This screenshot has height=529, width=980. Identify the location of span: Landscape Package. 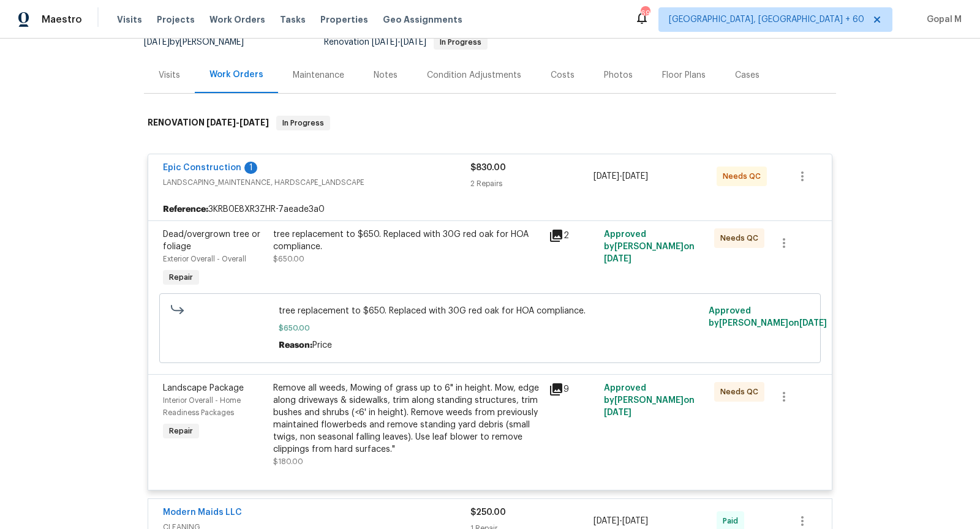
(203, 388).